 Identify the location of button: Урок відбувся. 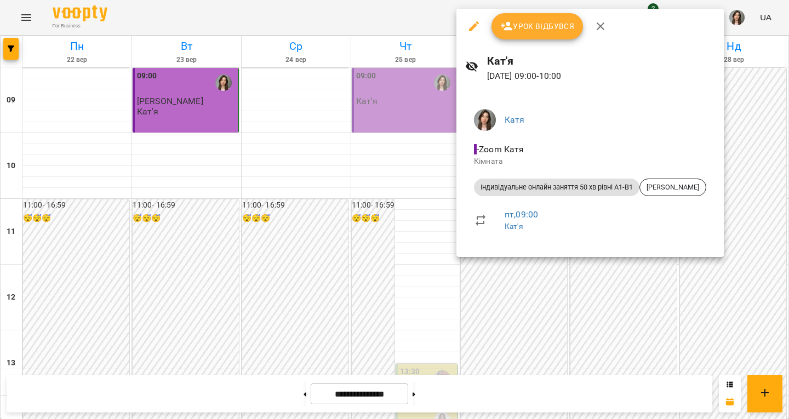
(538, 26).